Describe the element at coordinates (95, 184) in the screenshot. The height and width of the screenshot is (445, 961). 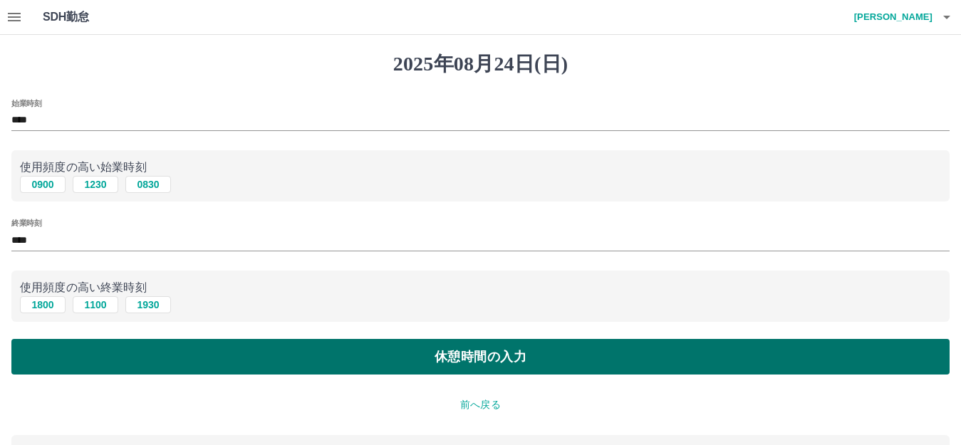
I see `button: 1230` at that location.